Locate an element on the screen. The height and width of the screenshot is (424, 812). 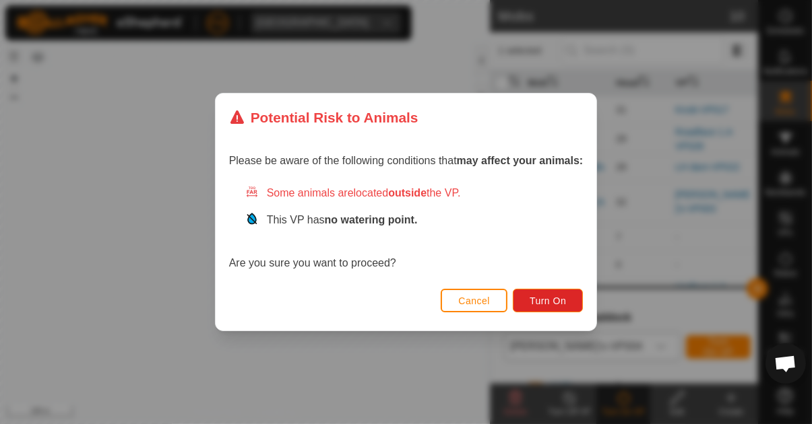
div: Open chat is located at coordinates (785, 364).